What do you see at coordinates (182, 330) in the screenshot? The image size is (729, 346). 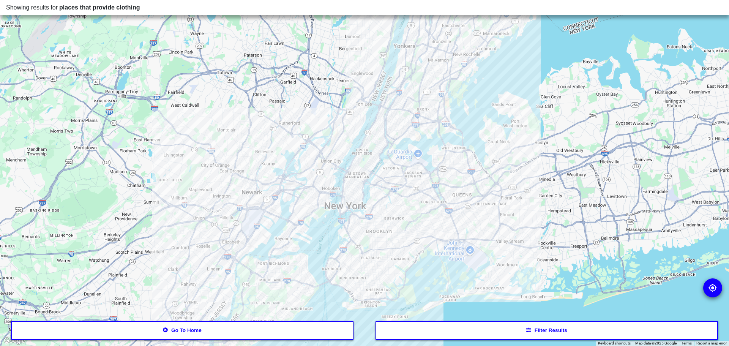 I see `button: Go to home` at bounding box center [182, 330].